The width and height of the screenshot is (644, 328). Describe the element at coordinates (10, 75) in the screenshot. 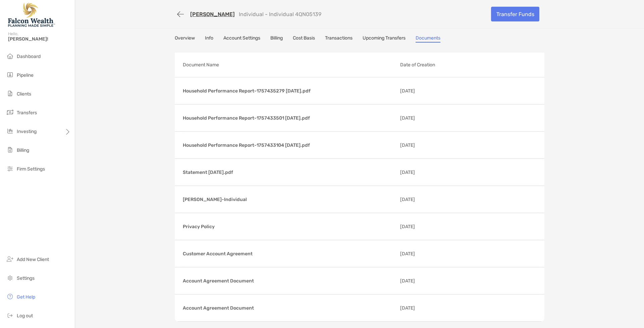

I see `img: pipeline icon` at that location.